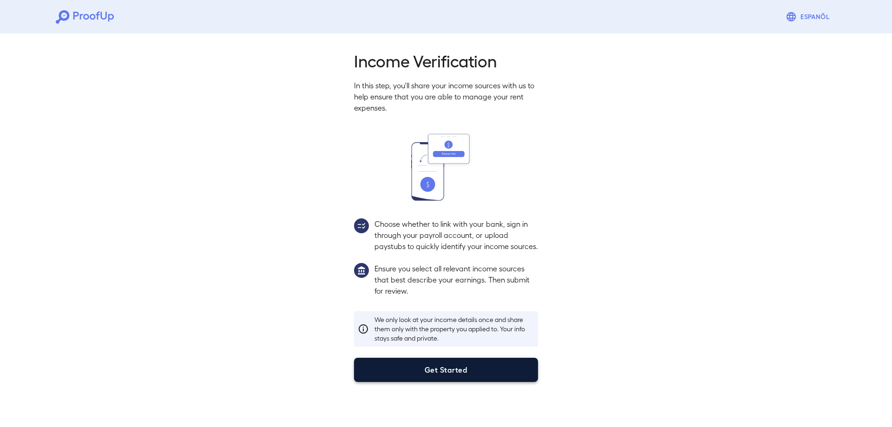 This screenshot has width=892, height=427. I want to click on img: transfer_money.svg, so click(446, 167).